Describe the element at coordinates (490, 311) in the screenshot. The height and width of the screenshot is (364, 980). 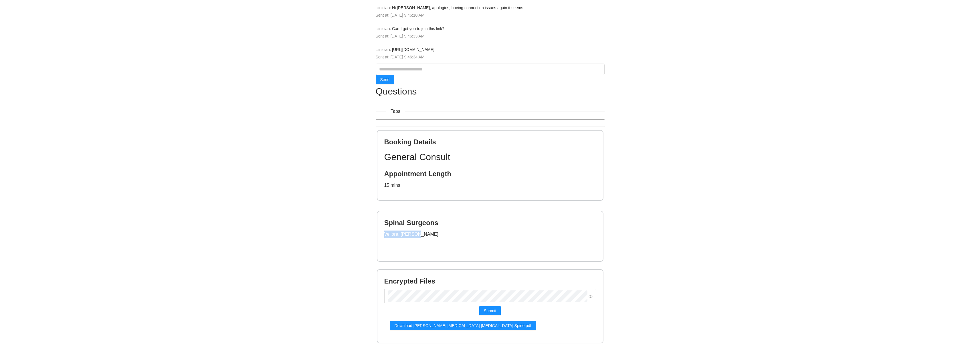
I see `button: Submit` at that location.